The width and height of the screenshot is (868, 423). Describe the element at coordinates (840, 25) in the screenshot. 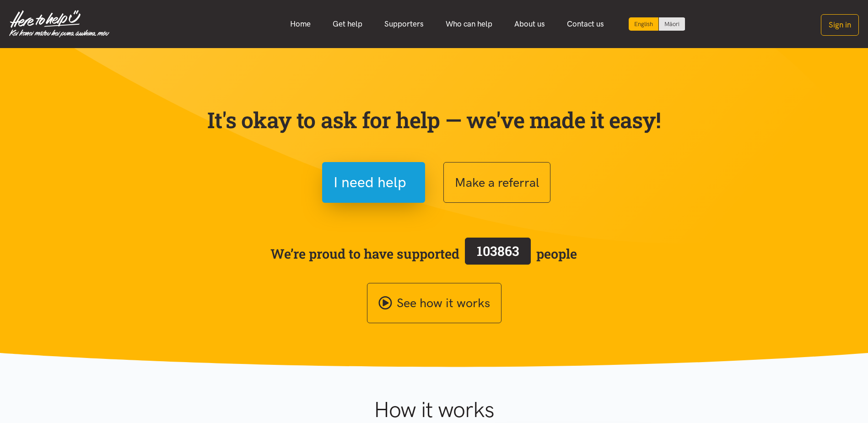

I see `button: Sign in` at that location.